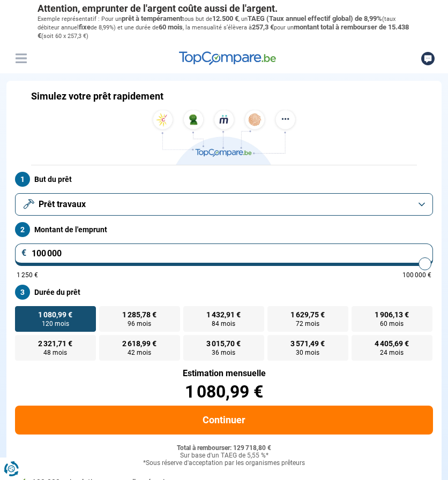  I want to click on div: 1 080,99 €, so click(224, 392).